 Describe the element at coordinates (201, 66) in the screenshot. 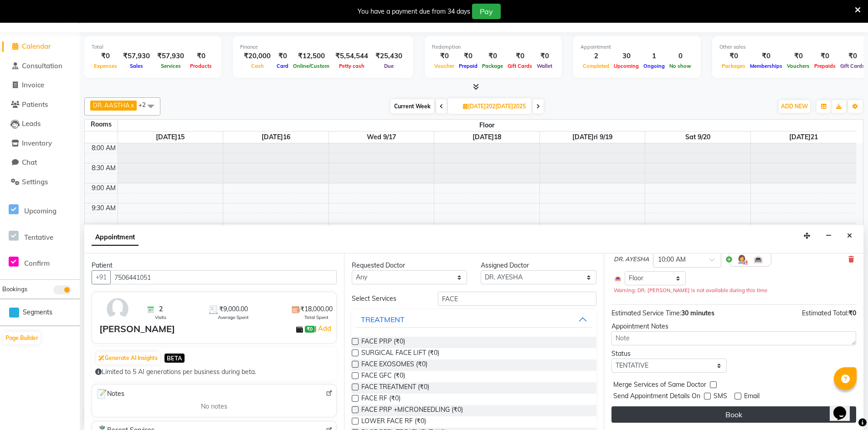

I see `span: Products` at that location.